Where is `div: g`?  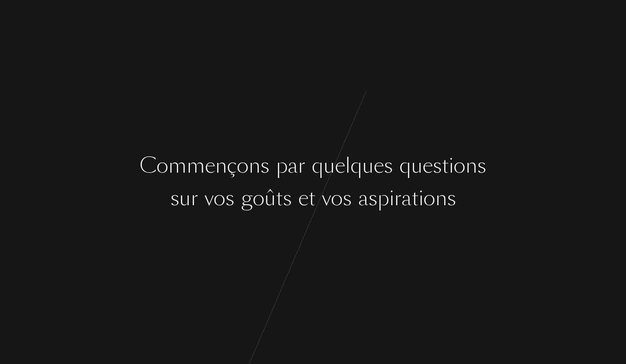 div: g is located at coordinates (246, 198).